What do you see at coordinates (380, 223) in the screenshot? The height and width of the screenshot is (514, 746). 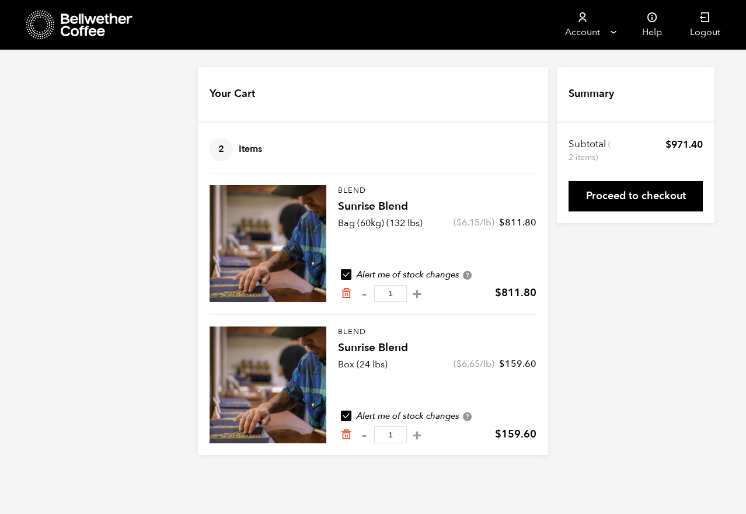 I see `p: Bag (60kg) (132 lbs)` at bounding box center [380, 223].